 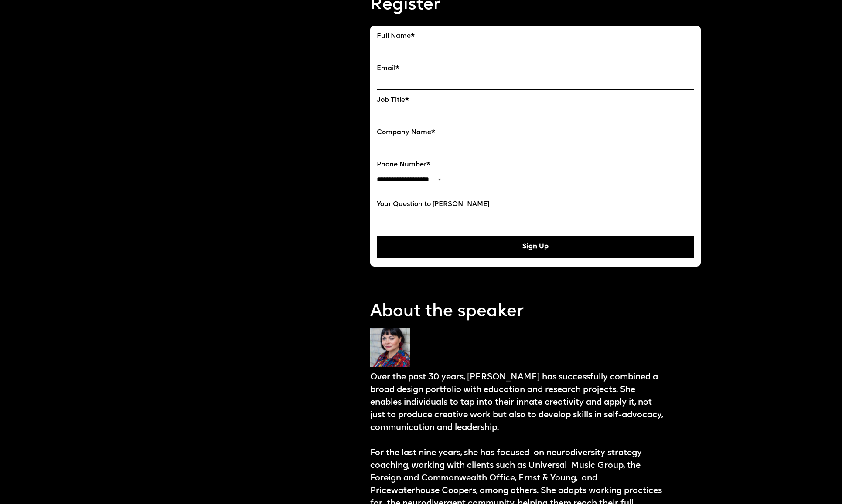 What do you see at coordinates (535, 36) in the screenshot?
I see `label: Full Name` at bounding box center [535, 36].